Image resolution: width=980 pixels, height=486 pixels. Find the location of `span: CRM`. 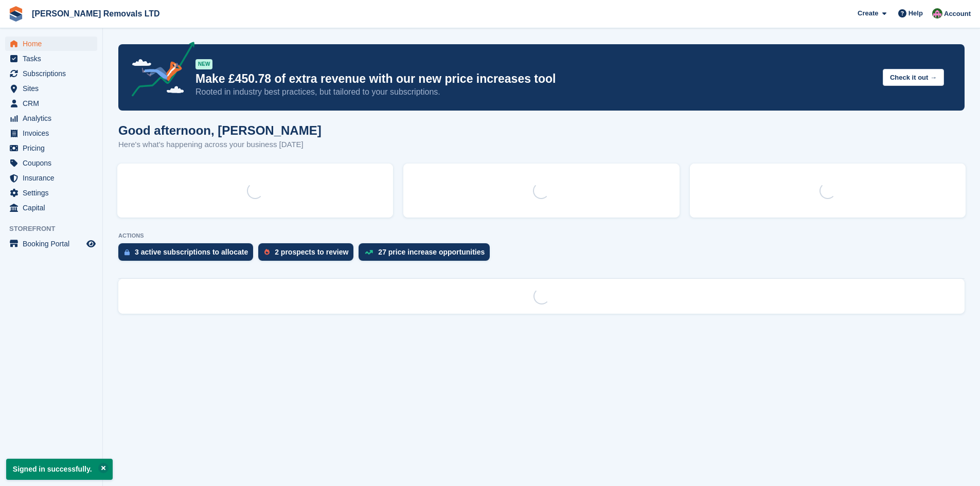

span: CRM is located at coordinates (53, 103).